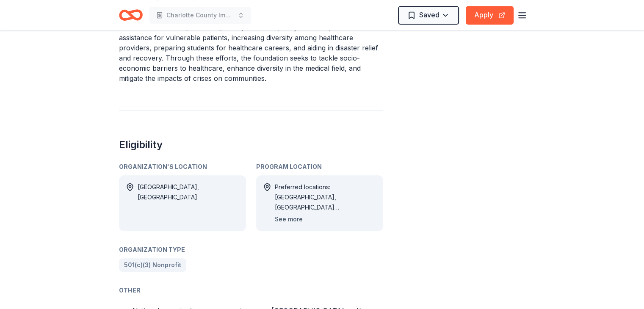 Image resolution: width=644 pixels, height=309 pixels. What do you see at coordinates (131, 15) in the screenshot?
I see `a: Home` at bounding box center [131, 15].